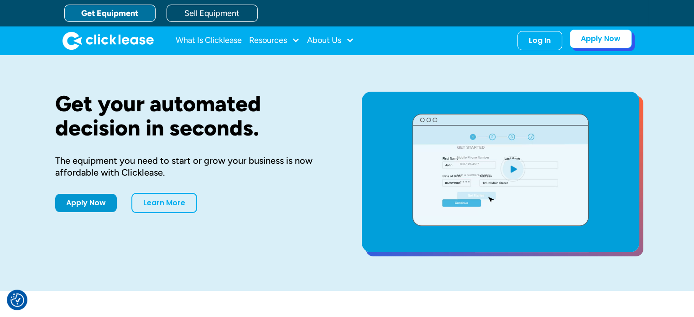 The width and height of the screenshot is (694, 317). Describe the element at coordinates (330, 41) in the screenshot. I see `div: About Us` at that location.